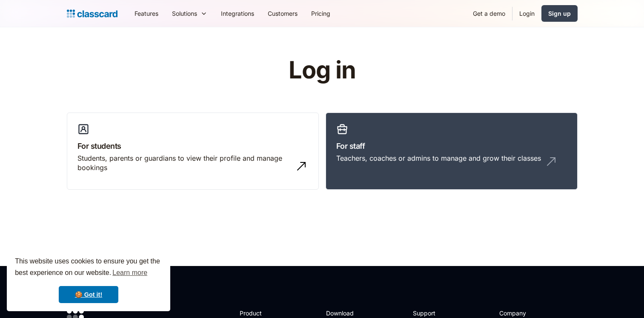 The image size is (644, 318). I want to click on h2: Product, so click(262, 313).